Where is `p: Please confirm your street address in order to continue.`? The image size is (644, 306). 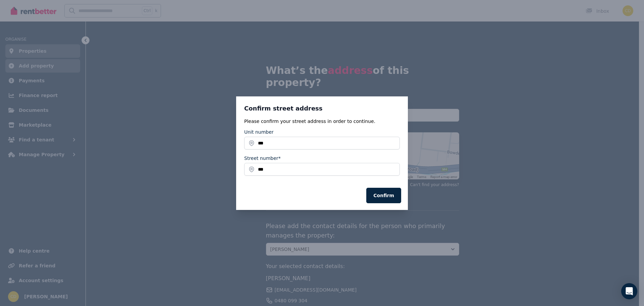
p: Please confirm your street address in order to continue. is located at coordinates (322, 121).